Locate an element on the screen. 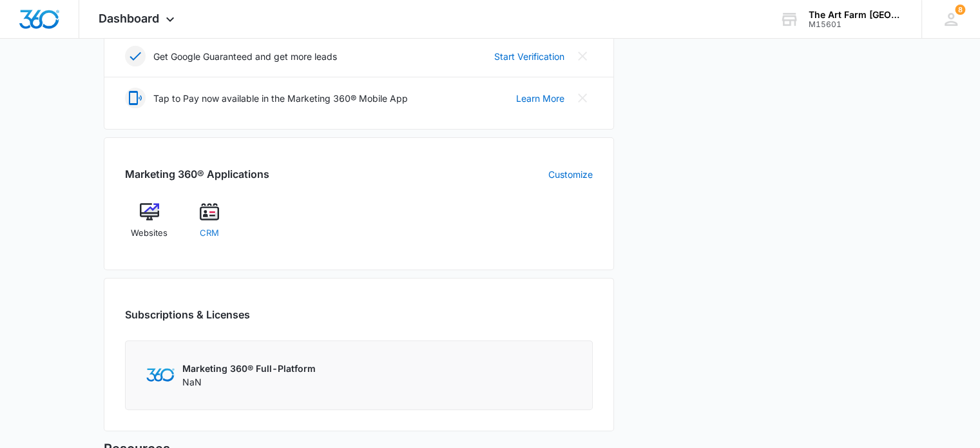  a: Start Verification is located at coordinates (529, 56).